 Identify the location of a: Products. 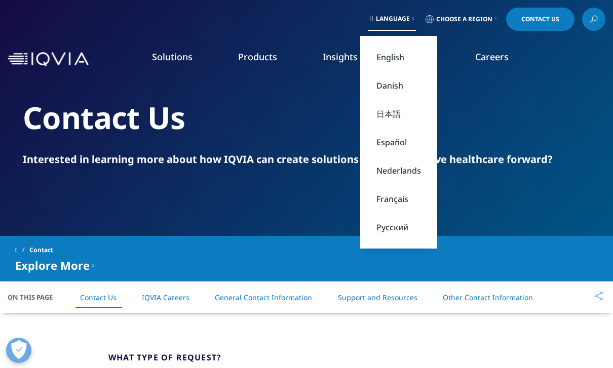
(257, 57).